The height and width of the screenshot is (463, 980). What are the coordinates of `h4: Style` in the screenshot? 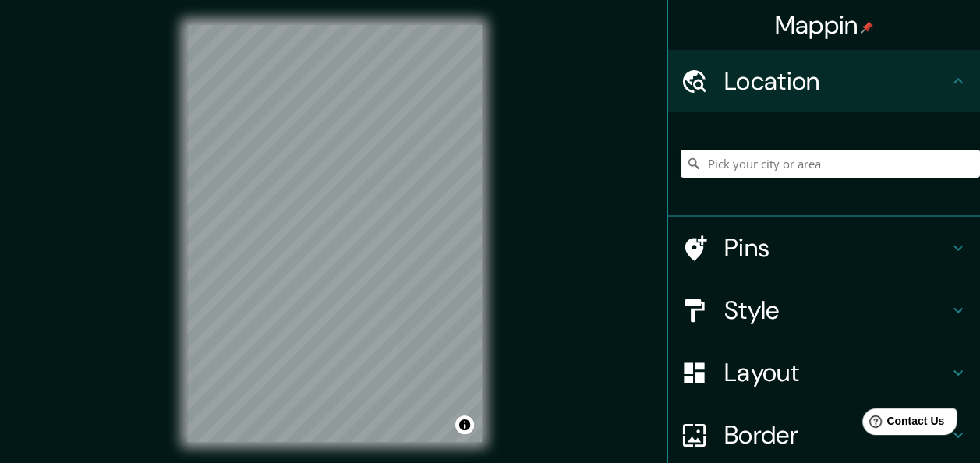 It's located at (836, 310).